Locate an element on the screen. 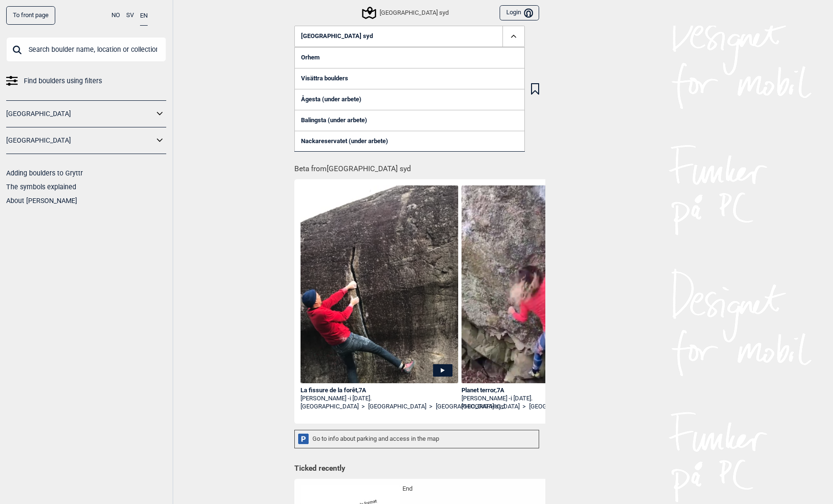  a: Balingsta (under arbete) is located at coordinates (409, 120).